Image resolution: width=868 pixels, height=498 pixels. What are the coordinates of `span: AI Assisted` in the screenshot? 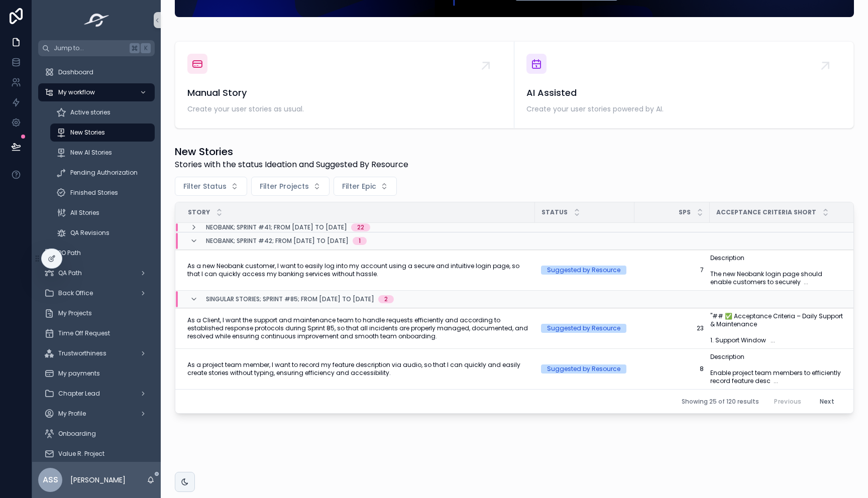 It's located at (683, 93).